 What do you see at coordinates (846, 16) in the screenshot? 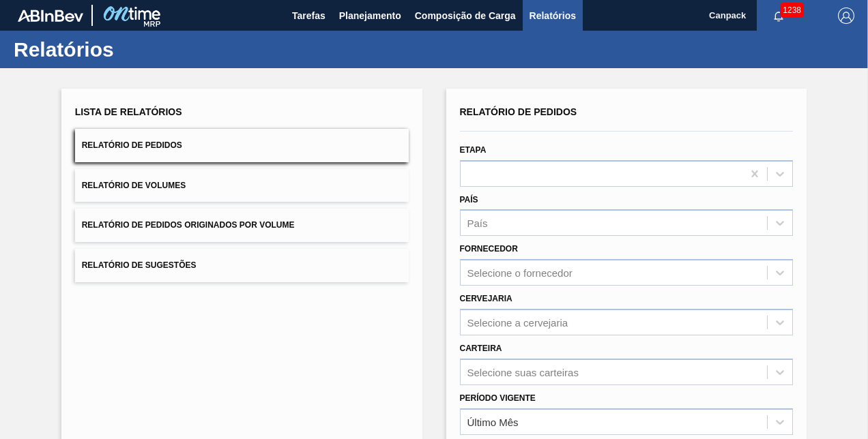
I see `img: Logout` at bounding box center [846, 16].